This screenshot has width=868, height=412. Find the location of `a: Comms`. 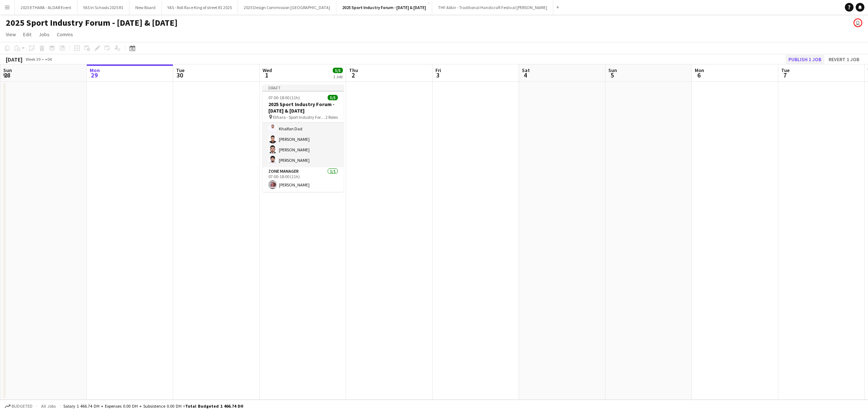

a: Comms is located at coordinates (65, 34).